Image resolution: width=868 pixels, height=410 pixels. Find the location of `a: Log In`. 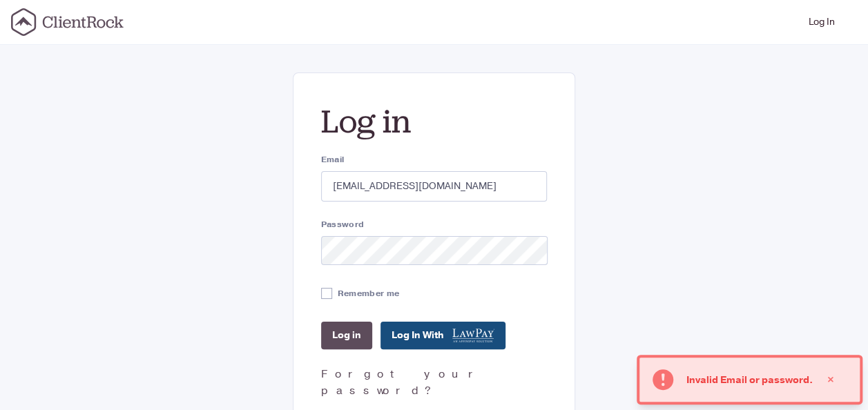

a: Log In is located at coordinates (822, 22).